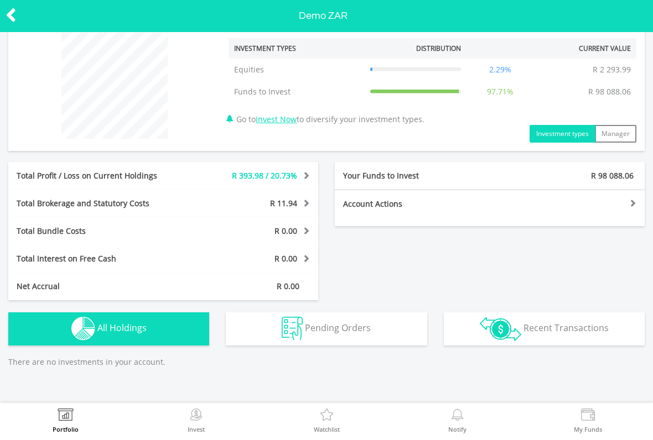 The image size is (653, 440). Describe the element at coordinates (544, 329) in the screenshot. I see `button: Recent Transactions` at that location.